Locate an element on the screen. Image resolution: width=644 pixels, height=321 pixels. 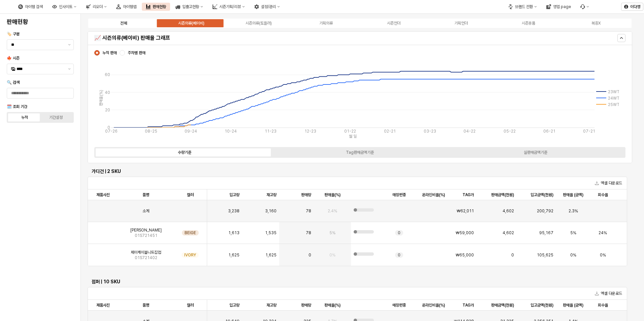
span: 🗓️ 조회 기간 is located at coordinates (17, 107).